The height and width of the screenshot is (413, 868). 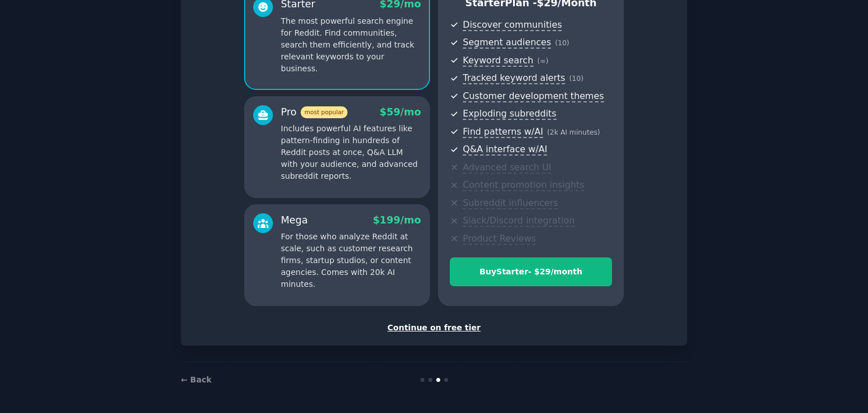 I want to click on span: Advanced search UI, so click(x=507, y=168).